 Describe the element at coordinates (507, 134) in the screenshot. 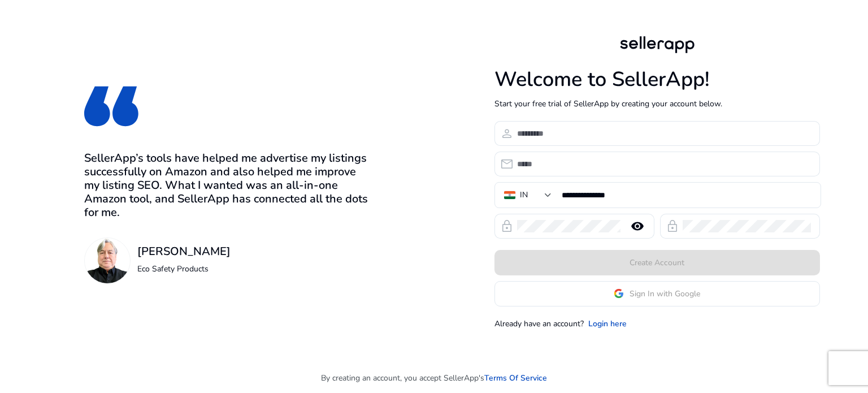

I see `span: person` at that location.